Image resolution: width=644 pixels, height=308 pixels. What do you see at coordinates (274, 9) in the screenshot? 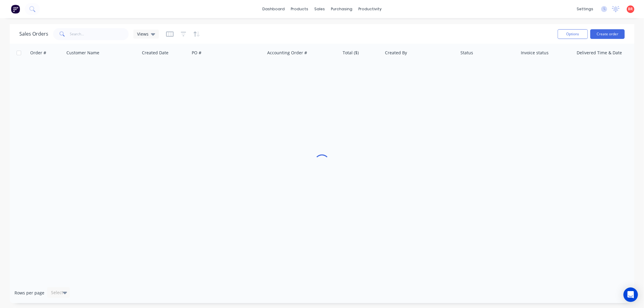
I see `a: dashboard` at bounding box center [274, 9].